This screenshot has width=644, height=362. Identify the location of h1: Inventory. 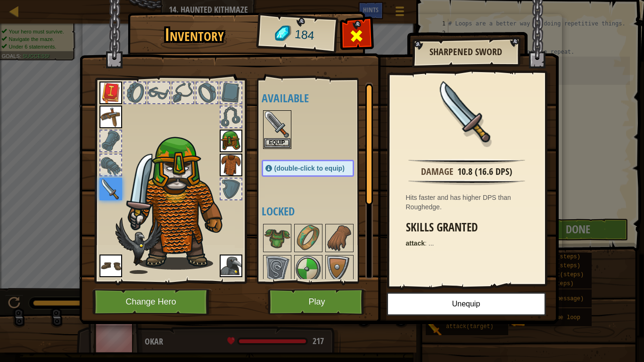
(194, 35).